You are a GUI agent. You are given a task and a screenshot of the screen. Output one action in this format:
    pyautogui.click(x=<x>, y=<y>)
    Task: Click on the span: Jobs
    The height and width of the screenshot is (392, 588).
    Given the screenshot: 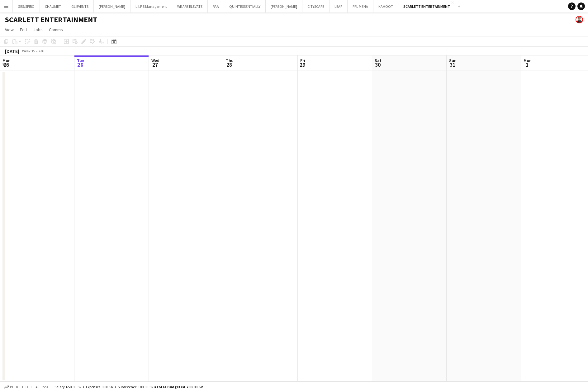 What is the action you would take?
    pyautogui.click(x=38, y=30)
    